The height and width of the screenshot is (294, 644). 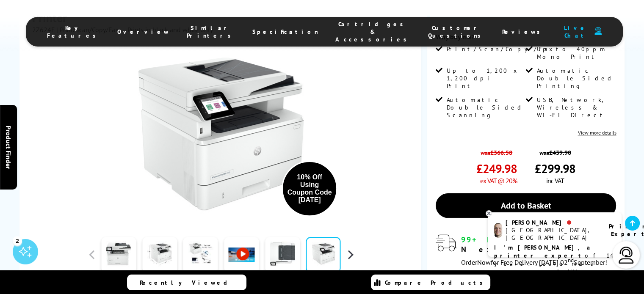 What do you see at coordinates (221, 133) in the screenshot?
I see `a: HP LaserJet Pro MFP 4102fdw Thumbnail` at bounding box center [221, 133].